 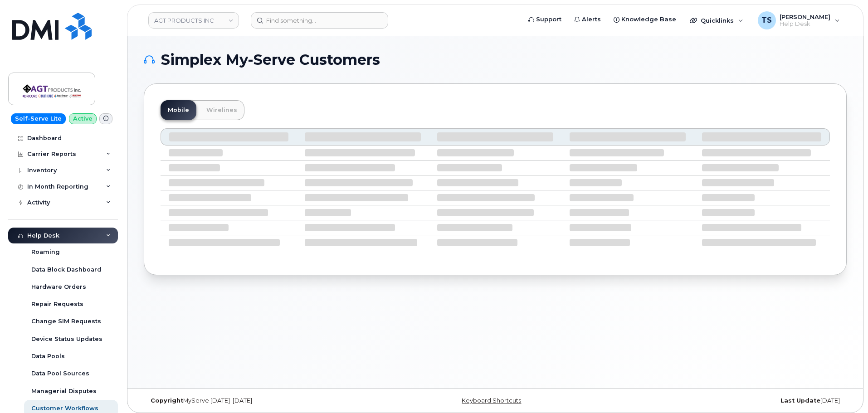 I want to click on a: Wirelines, so click(x=222, y=110).